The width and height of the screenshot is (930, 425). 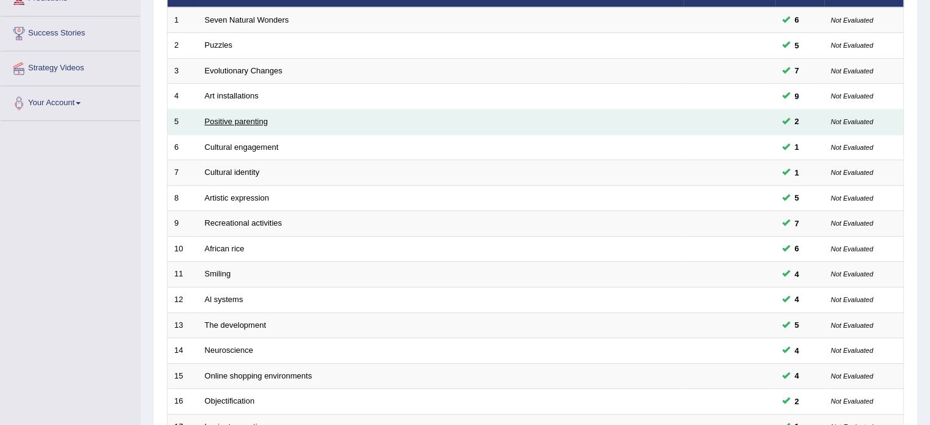 What do you see at coordinates (183, 147) in the screenshot?
I see `td: 6` at bounding box center [183, 147].